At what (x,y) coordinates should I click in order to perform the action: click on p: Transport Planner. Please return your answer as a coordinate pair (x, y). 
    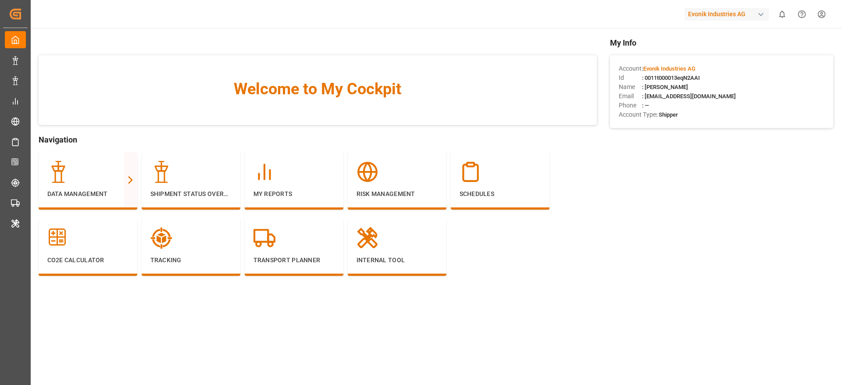
    Looking at the image, I should click on (294, 260).